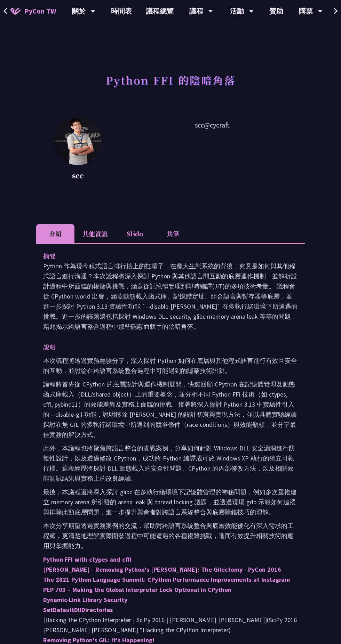 Image resolution: width=341 pixels, height=644 pixels. Describe the element at coordinates (137, 589) in the screenshot. I see `a: PEP 703 – Making the Global Interpreter Lock Optional in CPython` at that location.